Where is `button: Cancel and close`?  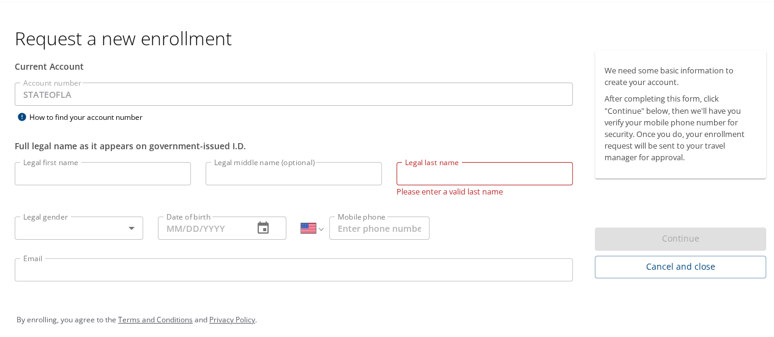
button: Cancel and close is located at coordinates (681, 265).